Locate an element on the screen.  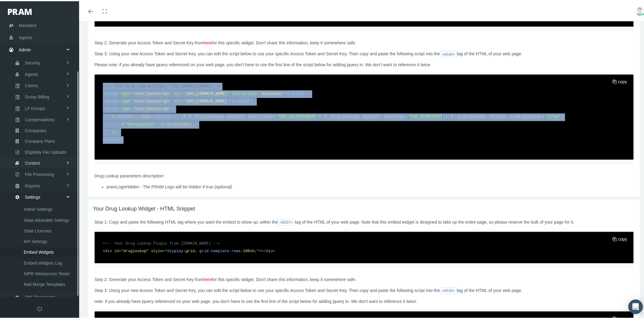
span: Eligibility File Uploads is located at coordinates (46, 151).